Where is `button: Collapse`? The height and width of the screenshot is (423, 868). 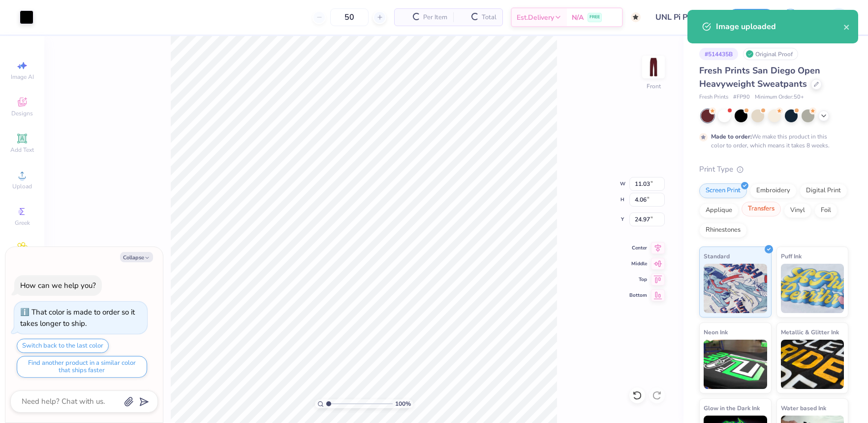 button: Collapse is located at coordinates (136, 257).